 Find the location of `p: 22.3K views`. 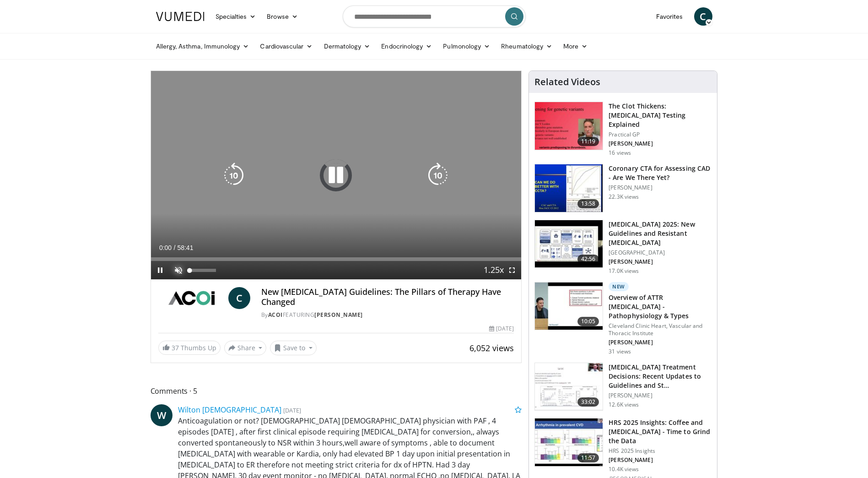

p: 22.3K views is located at coordinates (623, 197).